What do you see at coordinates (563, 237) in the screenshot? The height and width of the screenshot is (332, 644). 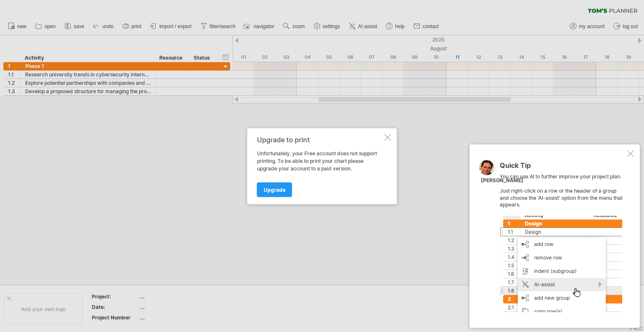 I see `div: You can use AI to further improve your project plan. Just right-click on a row or the header of a...` at bounding box center [563, 237].